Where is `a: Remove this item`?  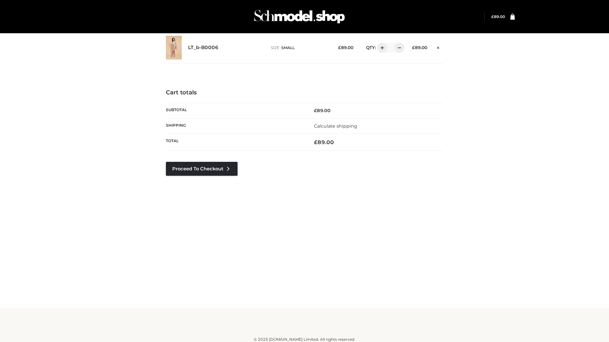
a: Remove this item is located at coordinates (438, 47).